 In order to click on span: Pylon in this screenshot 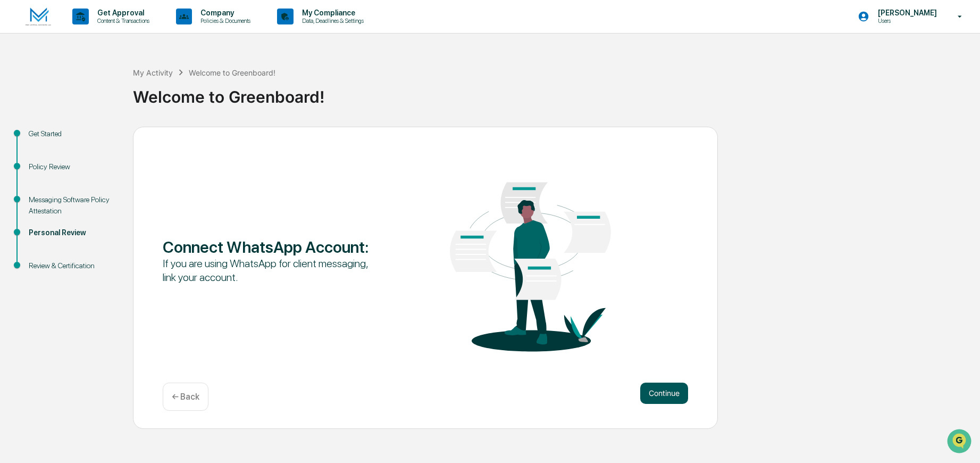, I will do `click(117, 184)`.